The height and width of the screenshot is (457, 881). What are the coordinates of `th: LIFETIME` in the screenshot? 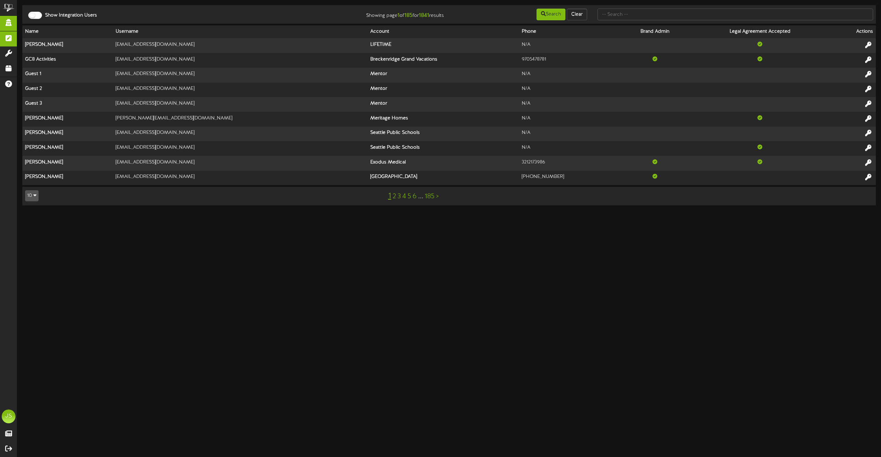 It's located at (443, 45).